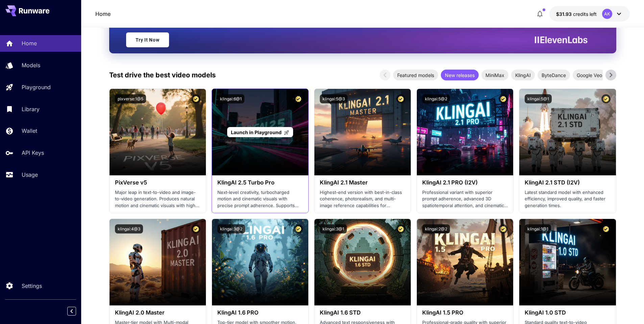 This screenshot has width=644, height=324. Describe the element at coordinates (333, 229) in the screenshot. I see `button: klingai:3@1` at that location.